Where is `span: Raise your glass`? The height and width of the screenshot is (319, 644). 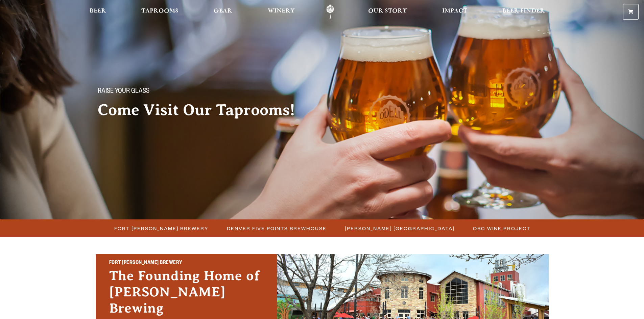
span: Raise your glass is located at coordinates (123, 91).